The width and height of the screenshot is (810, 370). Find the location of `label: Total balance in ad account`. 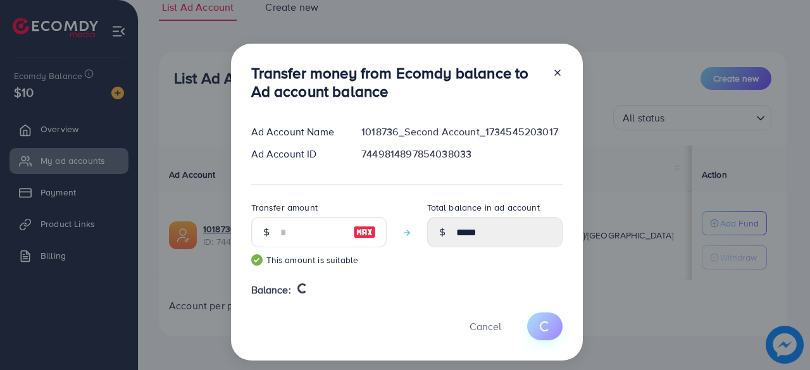

label: Total balance in ad account is located at coordinates (484, 208).